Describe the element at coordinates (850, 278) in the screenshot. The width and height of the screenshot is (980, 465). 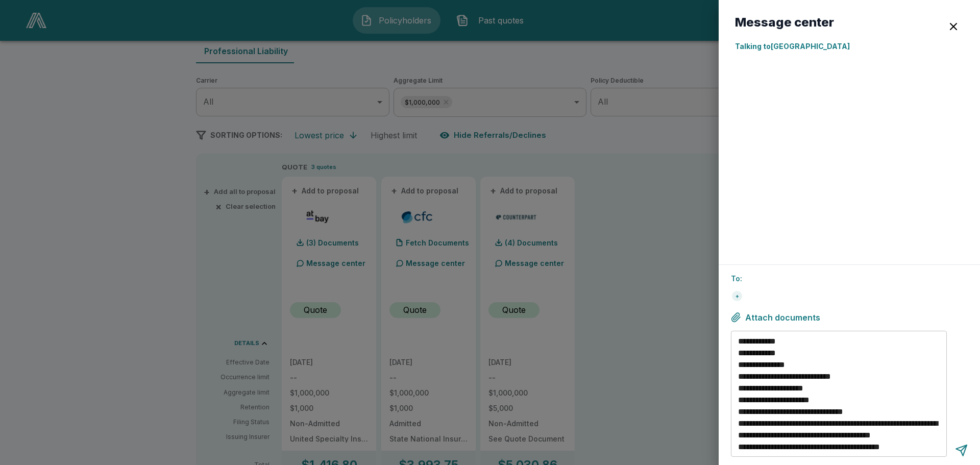
I see `p: To:` at that location.